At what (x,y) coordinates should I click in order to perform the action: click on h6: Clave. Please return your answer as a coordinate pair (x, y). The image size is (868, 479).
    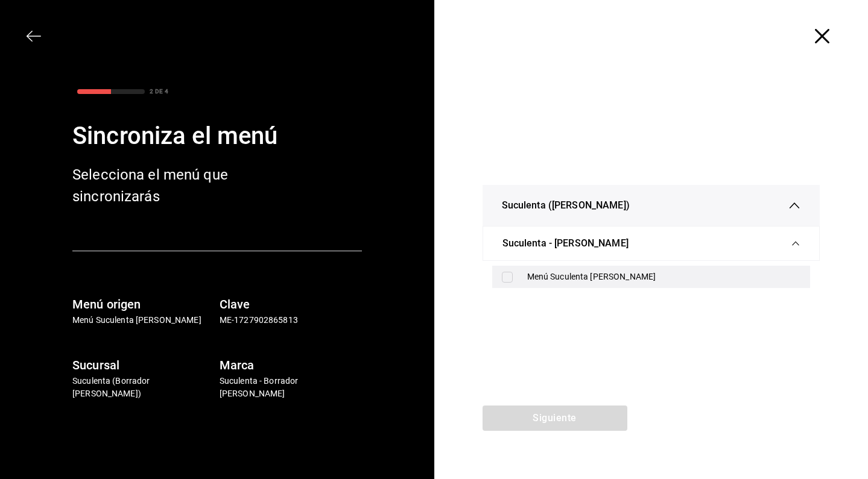
    Looking at the image, I should click on (291, 305).